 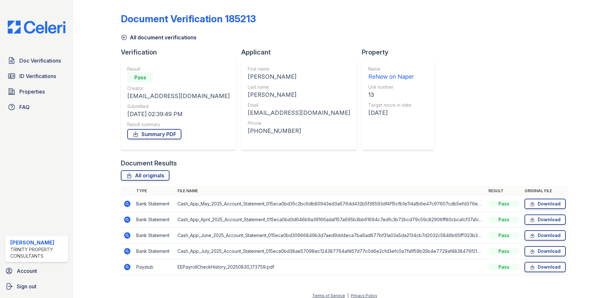 I want to click on td: Cash_App_April_2025_Account_Statement_015eca0bd3d646b9a39166ada1157a695b3bb61694c7edfc3b72bcd79c5..., so click(x=330, y=219).